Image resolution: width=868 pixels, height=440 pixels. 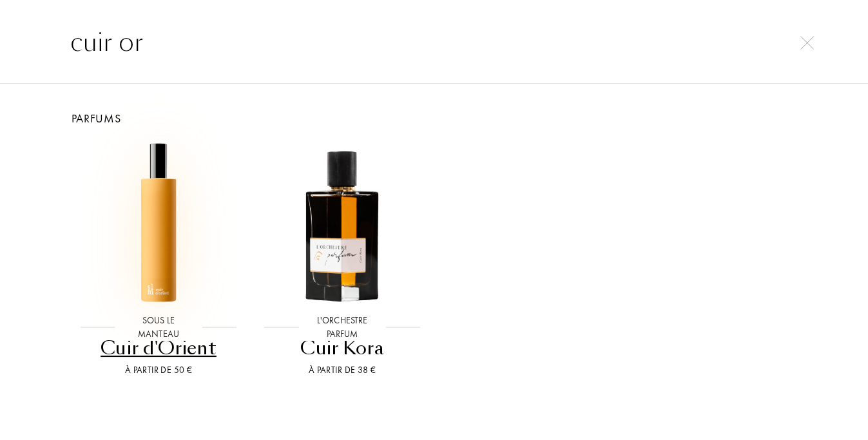 What do you see at coordinates (342, 348) in the screenshot?
I see `div: Cuir Kora` at bounding box center [342, 348].